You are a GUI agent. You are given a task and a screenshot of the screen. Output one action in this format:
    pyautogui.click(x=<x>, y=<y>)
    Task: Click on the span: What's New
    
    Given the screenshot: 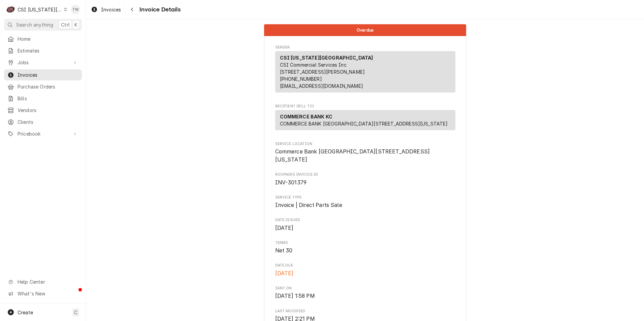 What is the action you would take?
    pyautogui.click(x=47, y=294)
    